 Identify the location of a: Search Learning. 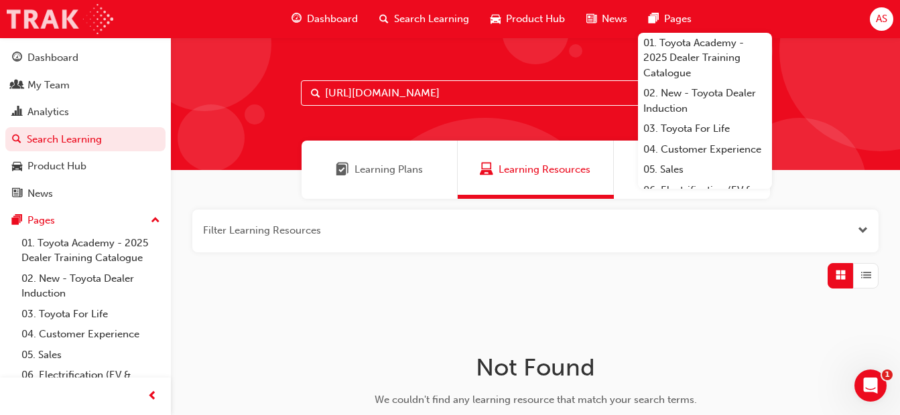
(85, 139).